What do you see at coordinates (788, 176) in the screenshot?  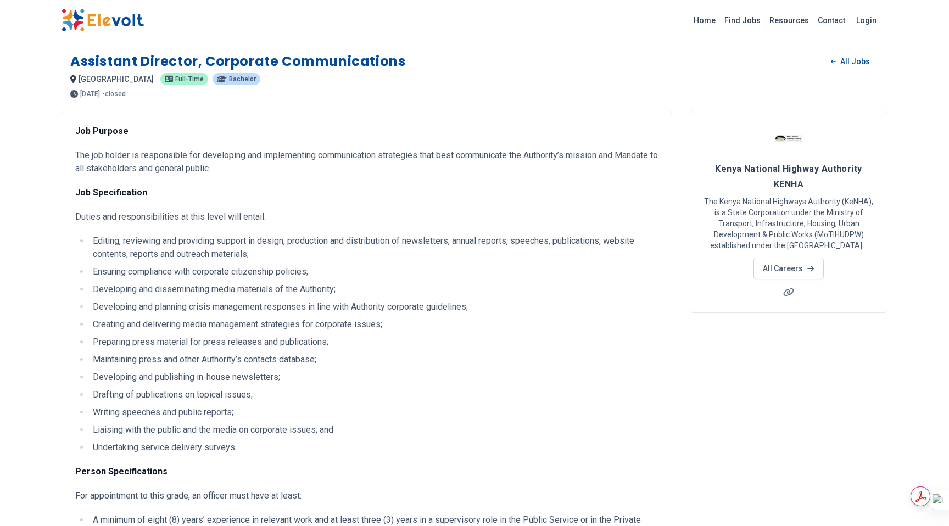 I see `span: Kenya National Highway Authority KENHA` at bounding box center [788, 176].